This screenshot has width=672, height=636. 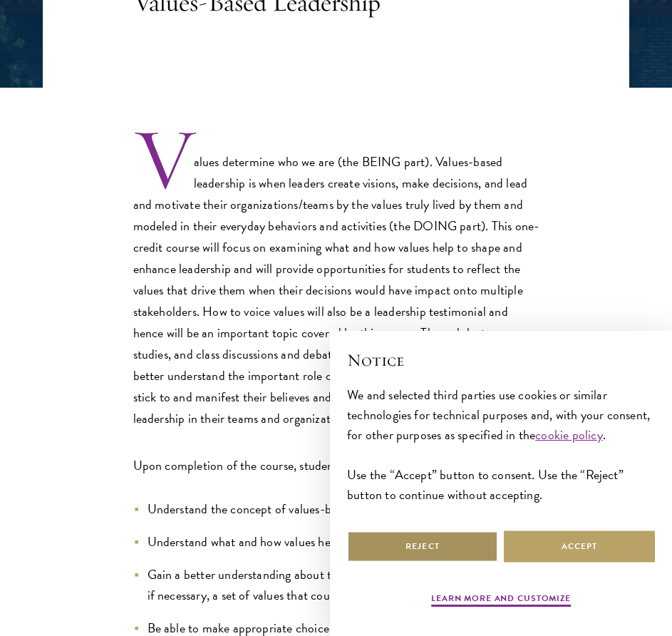 I want to click on span: Upon completion of the course, students are expected to, so click(x=279, y=465).